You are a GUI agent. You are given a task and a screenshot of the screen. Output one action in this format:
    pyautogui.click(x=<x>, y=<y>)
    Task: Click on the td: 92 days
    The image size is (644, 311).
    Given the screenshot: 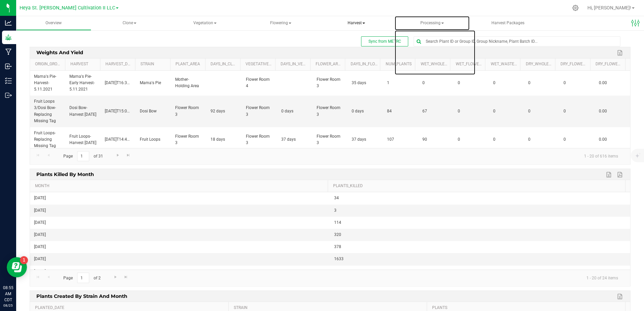 What is the action you would take?
    pyautogui.click(x=224, y=112)
    